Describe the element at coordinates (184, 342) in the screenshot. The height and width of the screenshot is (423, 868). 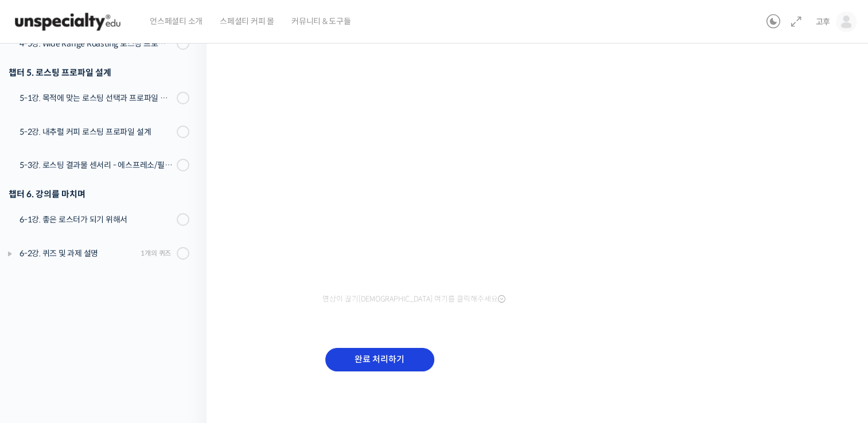
I see `a: 설정` at that location.